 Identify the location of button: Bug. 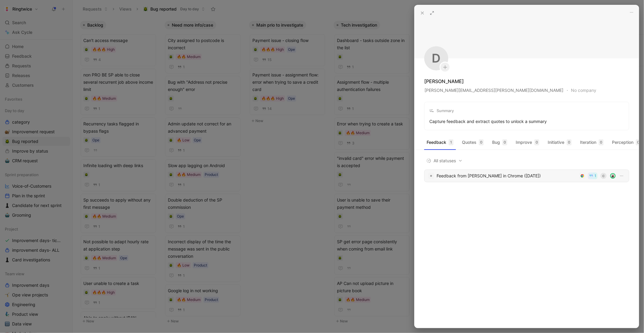
(499, 142).